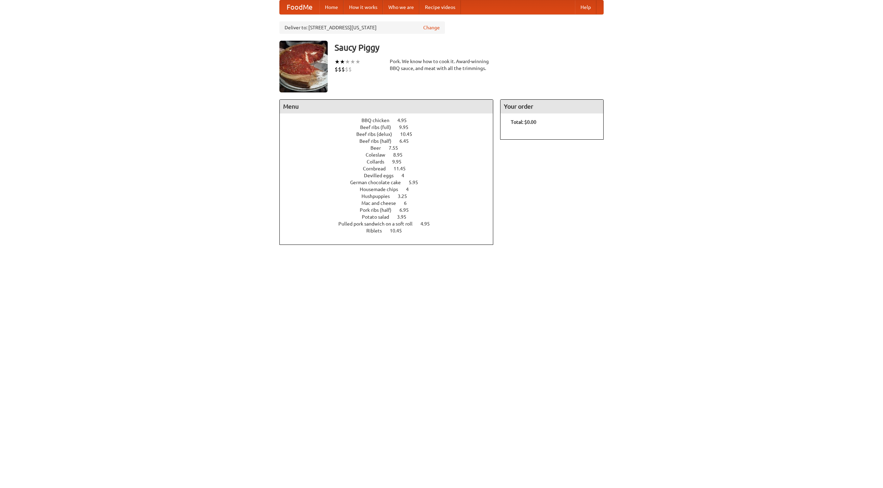  I want to click on a: Beef ribs (full) 9.95, so click(391, 127).